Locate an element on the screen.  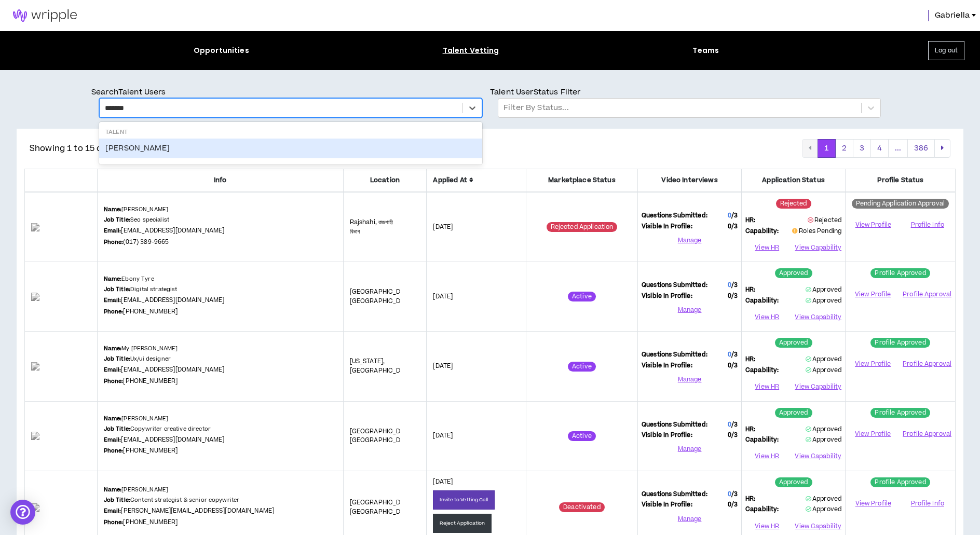
nav: pagination is located at coordinates (876, 148).